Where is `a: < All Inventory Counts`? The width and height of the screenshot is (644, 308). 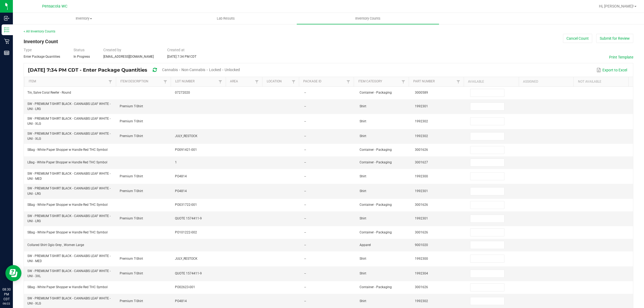
a: < All Inventory Counts is located at coordinates (40, 32).